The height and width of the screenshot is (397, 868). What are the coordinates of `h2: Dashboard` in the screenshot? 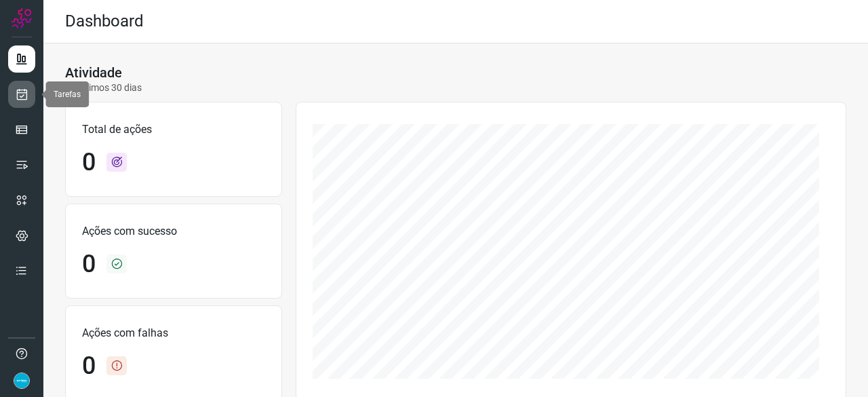 It's located at (105, 21).